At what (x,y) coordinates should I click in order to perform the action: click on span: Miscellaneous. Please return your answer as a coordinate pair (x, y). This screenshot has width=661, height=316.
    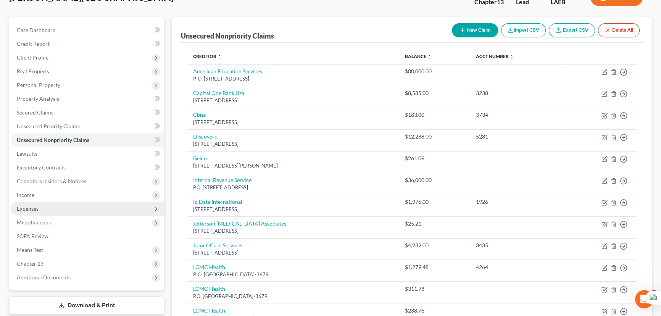
    Looking at the image, I should click on (34, 222).